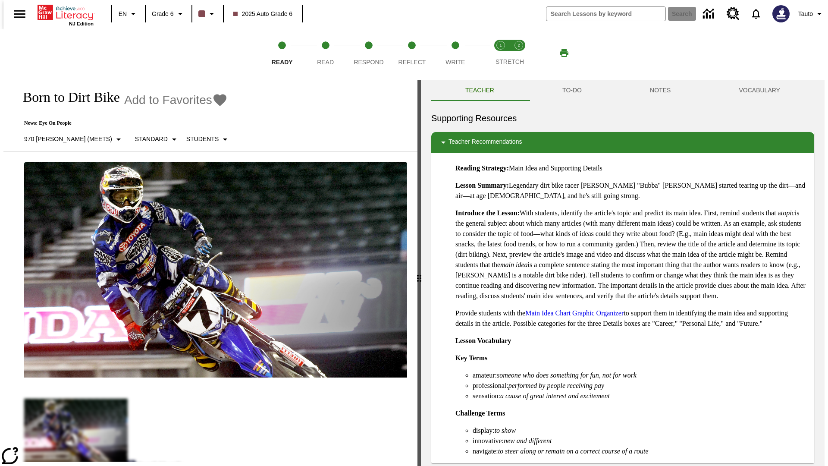 This screenshot has width=828, height=466. I want to click on button: Teacher, so click(480, 91).